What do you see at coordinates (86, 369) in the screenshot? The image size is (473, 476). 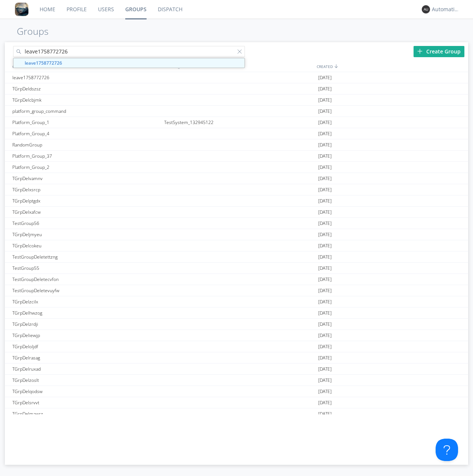 I see `div: TGrpDelruxad` at bounding box center [86, 369].